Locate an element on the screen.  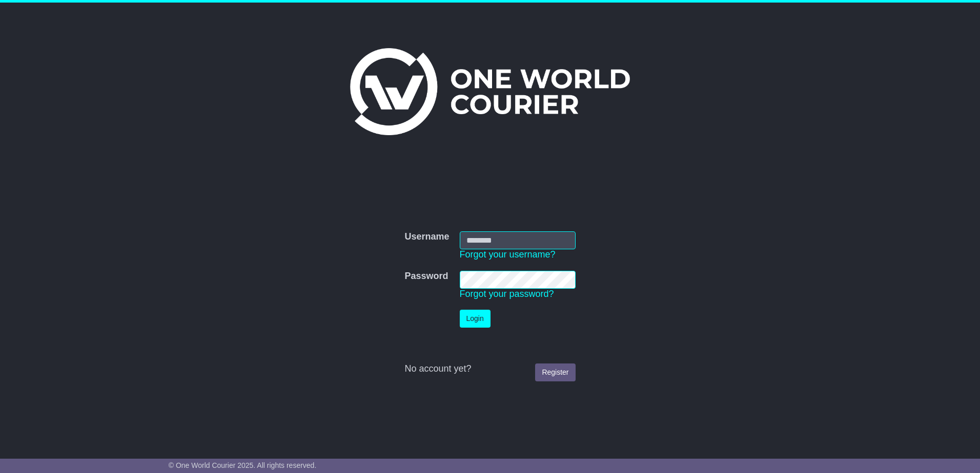
div: No account yet? is located at coordinates (489, 369).